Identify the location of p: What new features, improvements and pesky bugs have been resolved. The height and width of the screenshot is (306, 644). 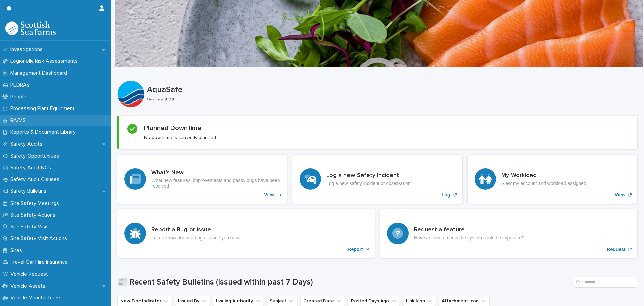
(215, 184).